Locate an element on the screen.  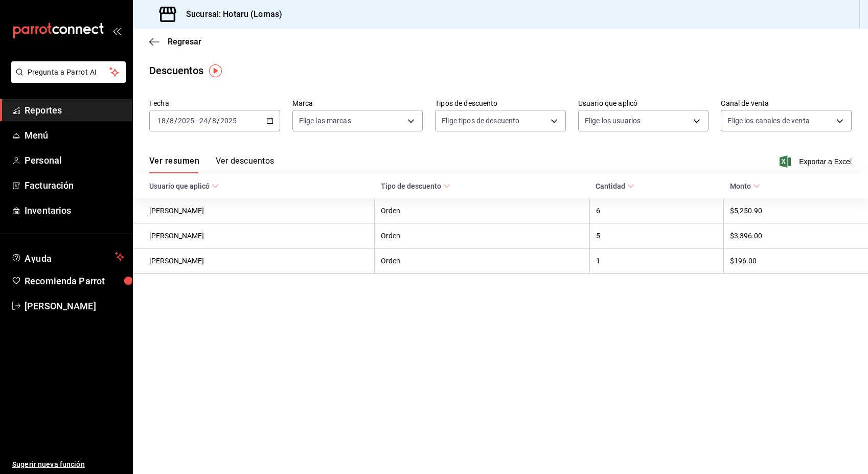
span: Cantidad is located at coordinates (615, 186).